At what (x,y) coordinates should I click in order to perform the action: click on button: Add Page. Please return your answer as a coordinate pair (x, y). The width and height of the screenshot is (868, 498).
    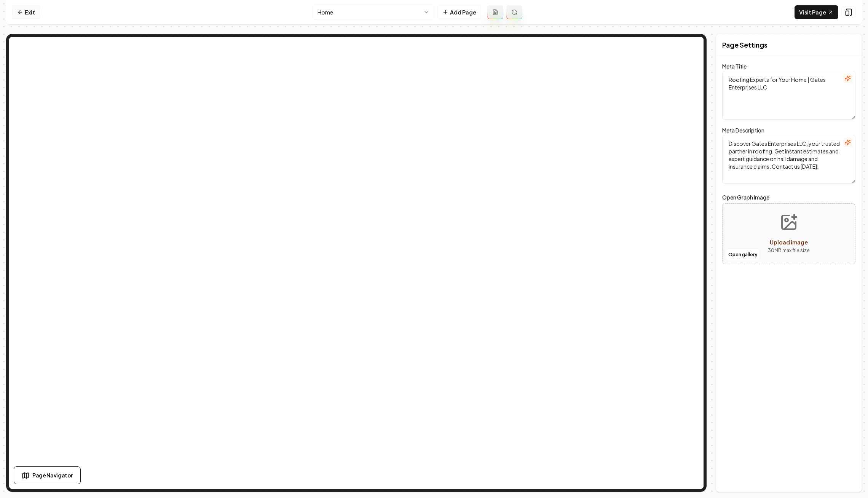
    Looking at the image, I should click on (459, 12).